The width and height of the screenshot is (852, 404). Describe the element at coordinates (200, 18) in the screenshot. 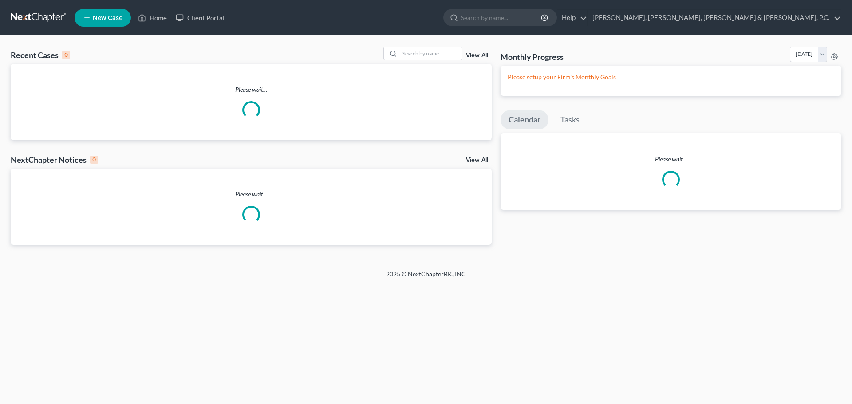

I see `a: Client Portal` at that location.